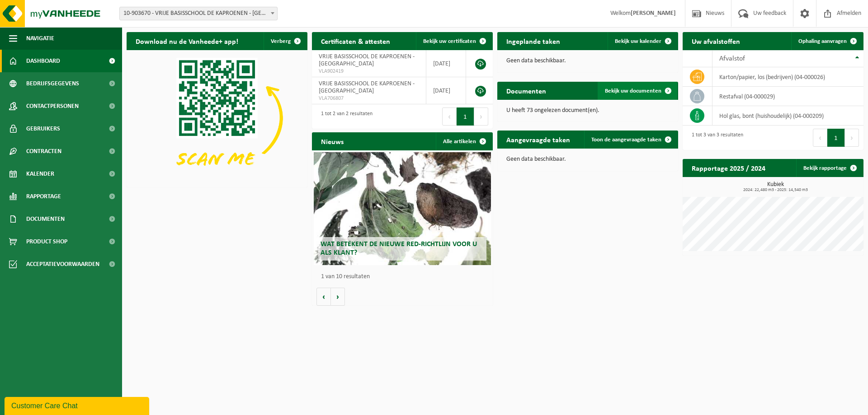 The image size is (868, 415). I want to click on h2: Documenten, so click(527, 91).